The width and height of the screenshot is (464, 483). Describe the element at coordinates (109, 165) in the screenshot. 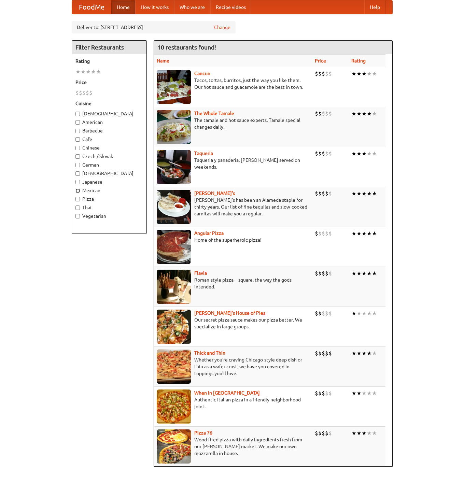

I see `label: German` at that location.